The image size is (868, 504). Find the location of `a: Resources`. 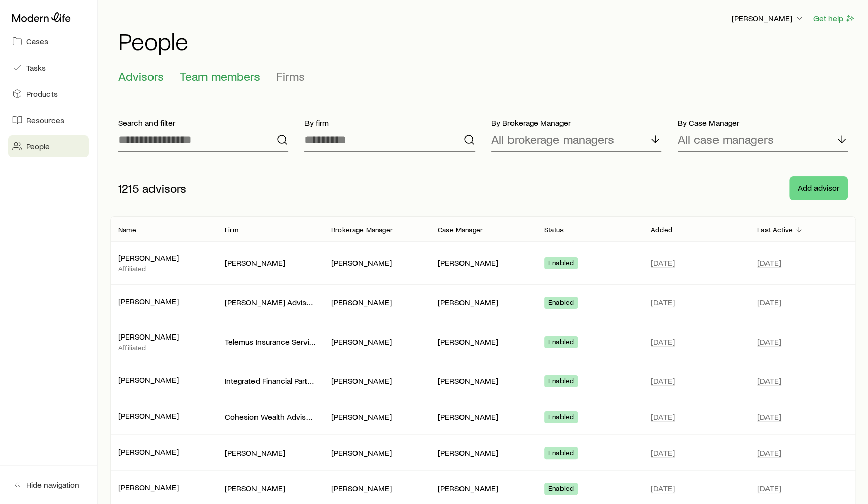

a: Resources is located at coordinates (48, 120).